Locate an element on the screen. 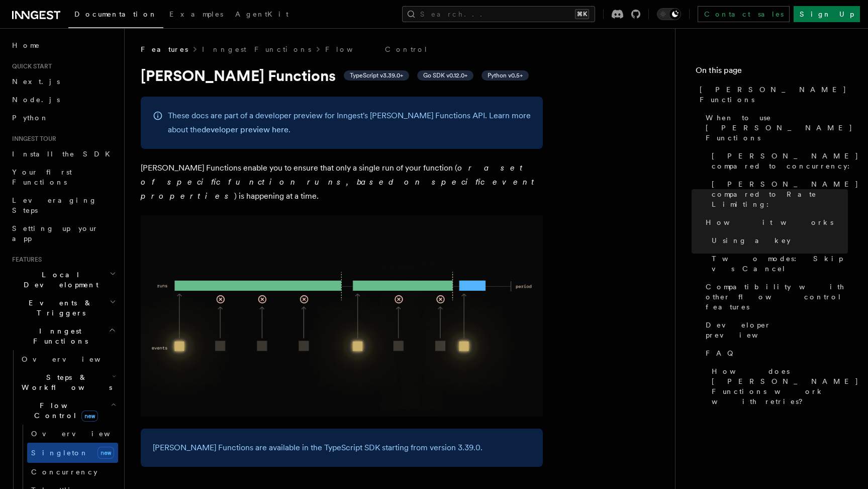  button: Local Development is located at coordinates (63, 280).